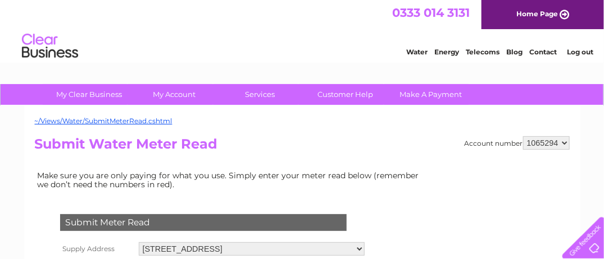  I want to click on a: My Account, so click(174, 94).